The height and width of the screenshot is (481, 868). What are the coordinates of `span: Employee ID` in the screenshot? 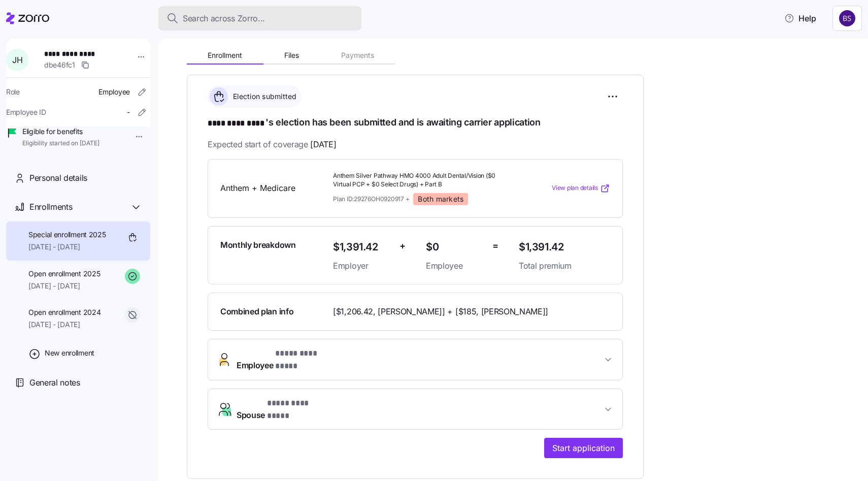 It's located at (26, 112).